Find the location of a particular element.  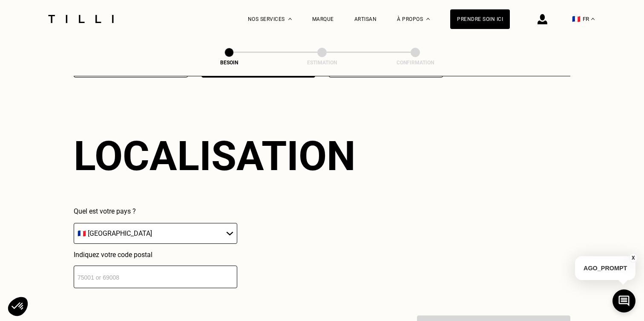

div: Marque is located at coordinates (323, 19).